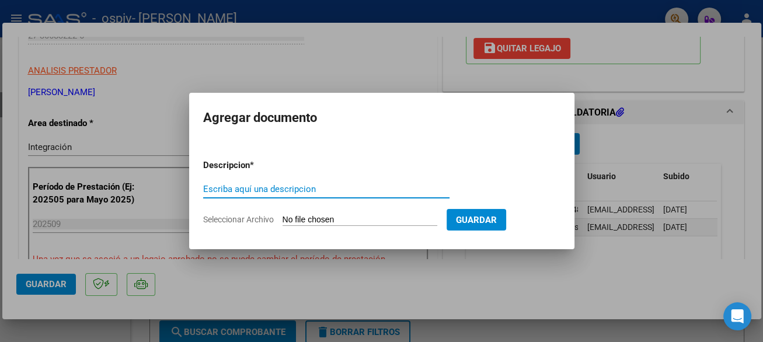 Image resolution: width=763 pixels, height=342 pixels. Describe the element at coordinates (476, 220) in the screenshot. I see `span: Guardar` at that location.